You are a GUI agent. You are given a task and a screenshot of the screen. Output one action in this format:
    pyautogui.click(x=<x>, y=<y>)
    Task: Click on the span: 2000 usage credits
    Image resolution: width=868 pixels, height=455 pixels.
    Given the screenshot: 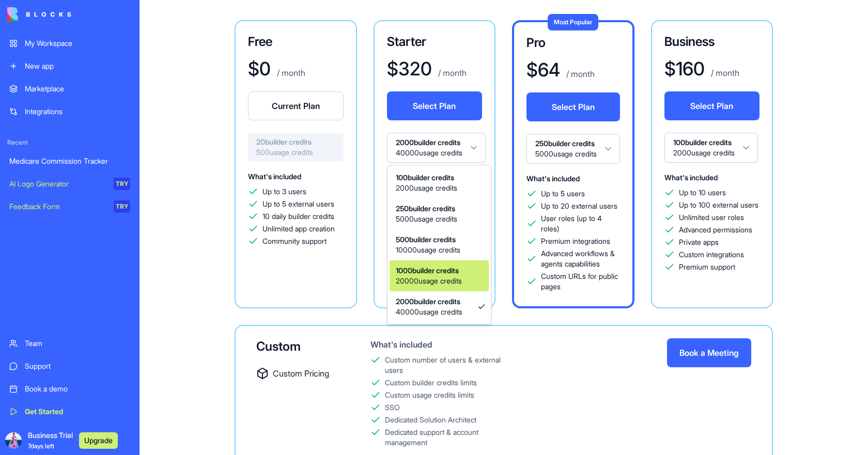 What is the action you would take?
    pyautogui.click(x=426, y=188)
    